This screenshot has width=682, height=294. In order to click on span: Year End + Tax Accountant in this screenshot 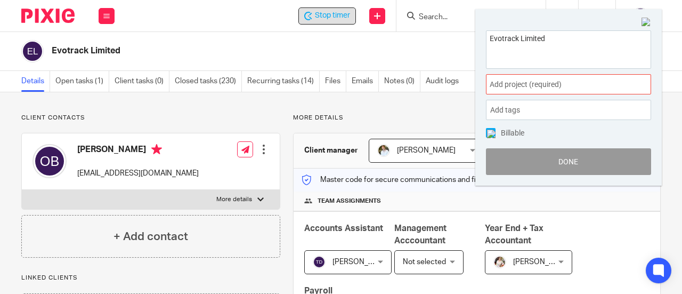, I will do `click(514, 234)`.